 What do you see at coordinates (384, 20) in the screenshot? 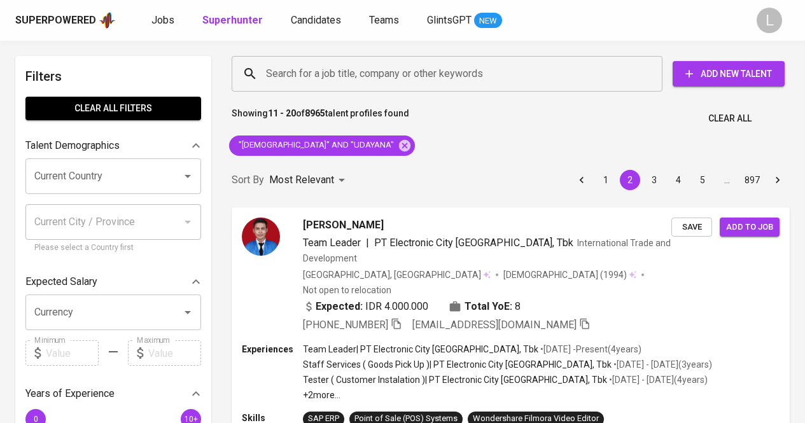
I see `span: Teams` at bounding box center [384, 20].